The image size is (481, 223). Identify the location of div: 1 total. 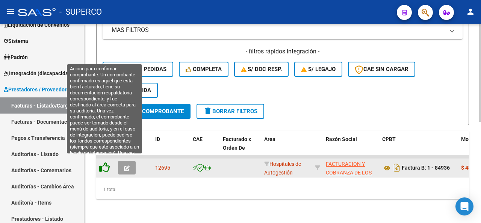
(283, 190).